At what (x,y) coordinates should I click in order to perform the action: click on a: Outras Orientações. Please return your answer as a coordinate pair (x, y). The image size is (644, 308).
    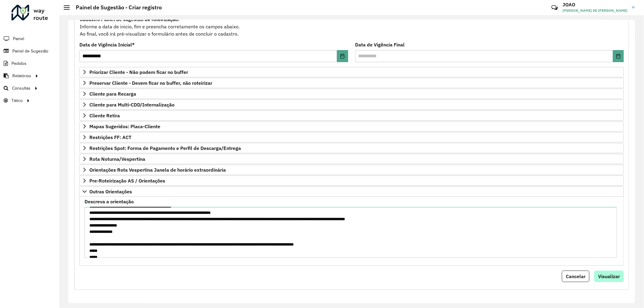
    Looking at the image, I should click on (351, 192).